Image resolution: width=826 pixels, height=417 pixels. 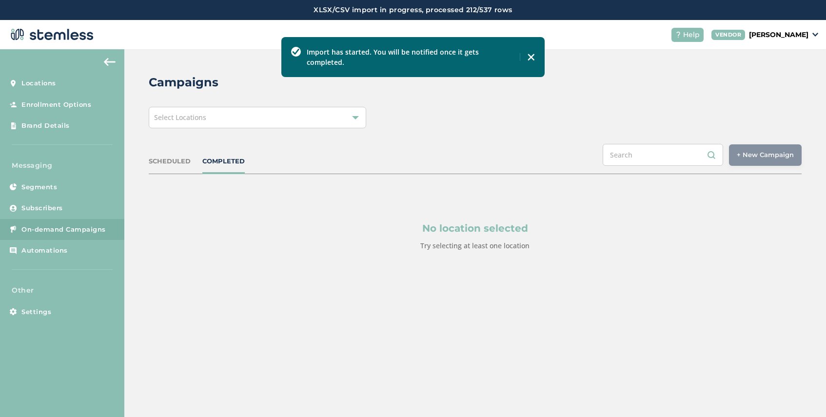 What do you see at coordinates (296, 52) in the screenshot?
I see `img: icon-toast-success-78f41570.svg` at bounding box center [296, 52].